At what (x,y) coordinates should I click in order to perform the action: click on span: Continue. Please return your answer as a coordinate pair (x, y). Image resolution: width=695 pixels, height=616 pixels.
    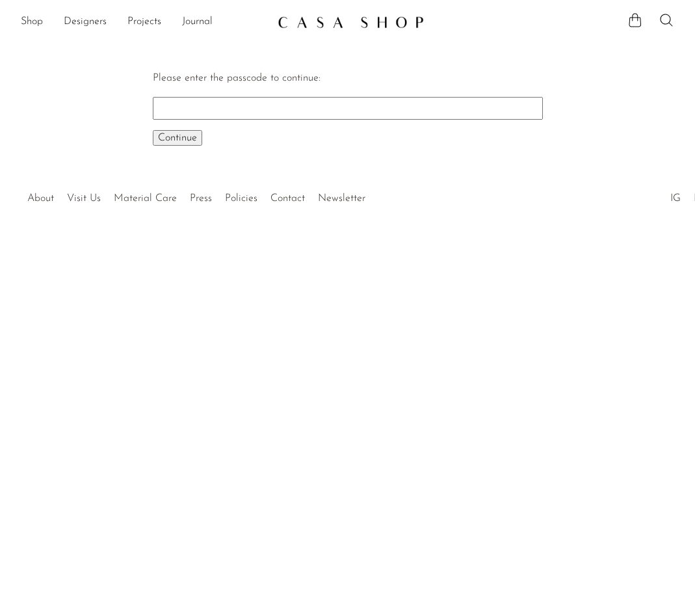
    Looking at the image, I should click on (178, 138).